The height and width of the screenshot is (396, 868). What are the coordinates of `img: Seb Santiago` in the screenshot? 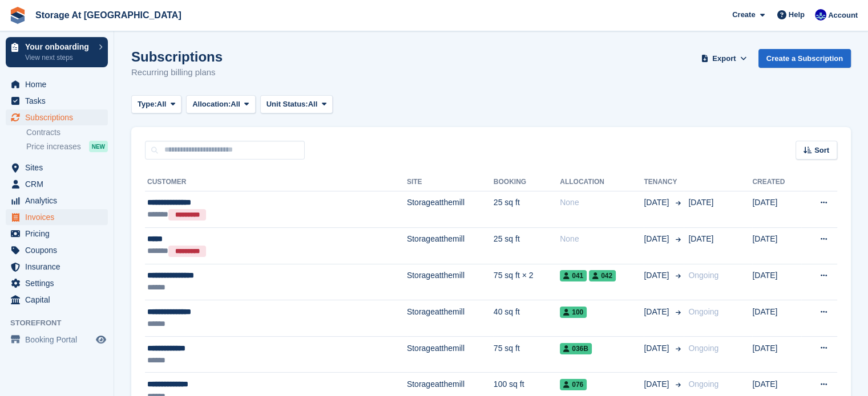 It's located at (820, 15).